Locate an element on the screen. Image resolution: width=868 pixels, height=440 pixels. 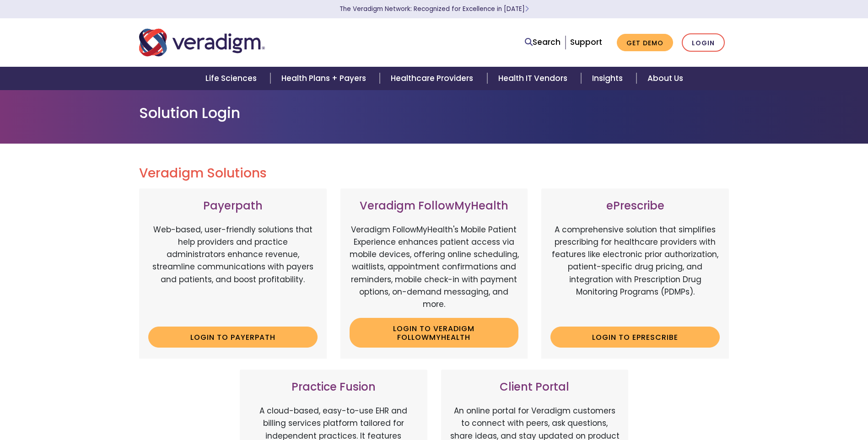
a: Login is located at coordinates (703, 43).